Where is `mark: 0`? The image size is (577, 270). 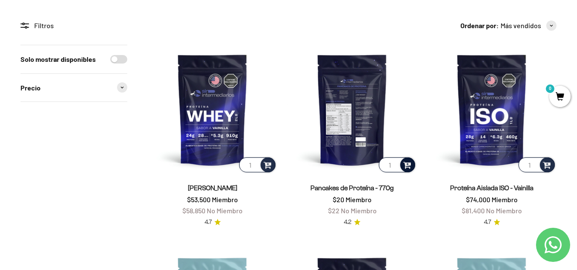 mark: 0 is located at coordinates (550, 89).